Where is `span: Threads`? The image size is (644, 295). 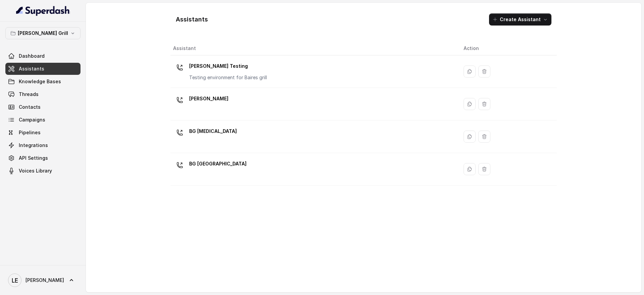 span: Threads is located at coordinates (29, 94).